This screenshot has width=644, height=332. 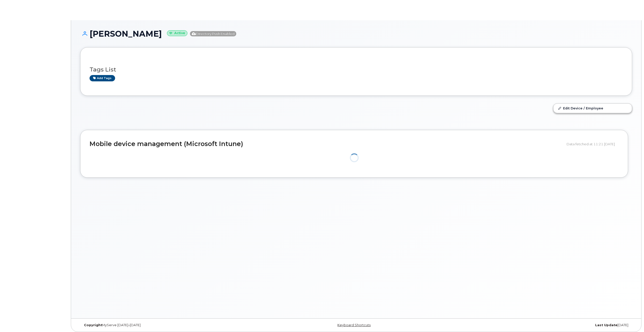 What do you see at coordinates (93, 325) in the screenshot?
I see `strong: Copyright` at bounding box center [93, 325].